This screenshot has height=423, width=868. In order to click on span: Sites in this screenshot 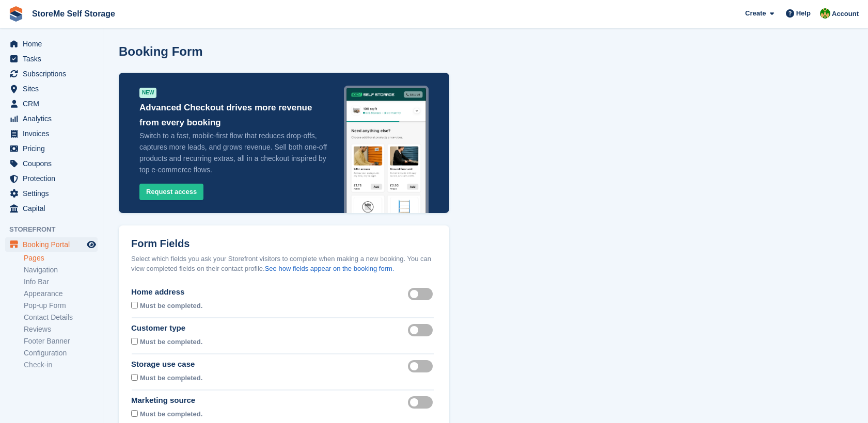, I will do `click(54, 88)`.